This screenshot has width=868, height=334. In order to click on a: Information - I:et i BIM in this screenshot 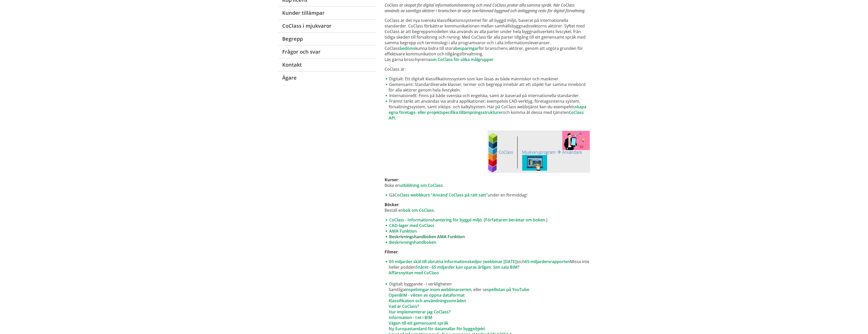, I will do `click(410, 317)`.